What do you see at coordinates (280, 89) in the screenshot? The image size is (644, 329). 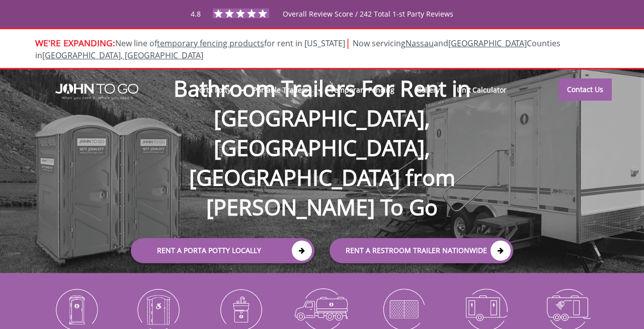 I see `a: Portable Trailers` at bounding box center [280, 89].